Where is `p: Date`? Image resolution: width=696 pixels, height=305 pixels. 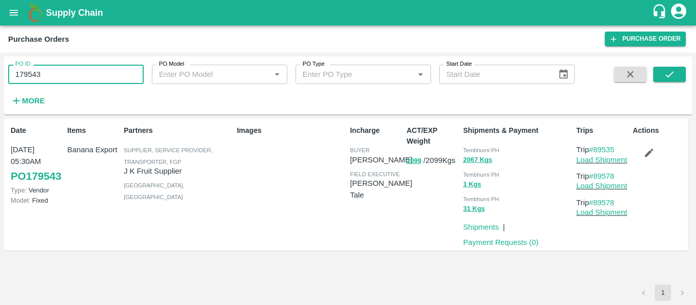 p: Date is located at coordinates (37, 130).